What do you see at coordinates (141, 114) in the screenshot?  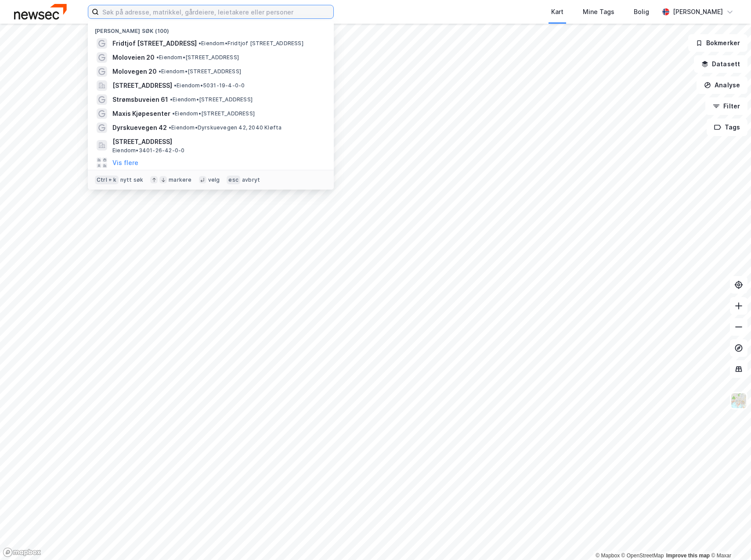 I see `span: Maxis Kjøpesenter` at bounding box center [141, 114].